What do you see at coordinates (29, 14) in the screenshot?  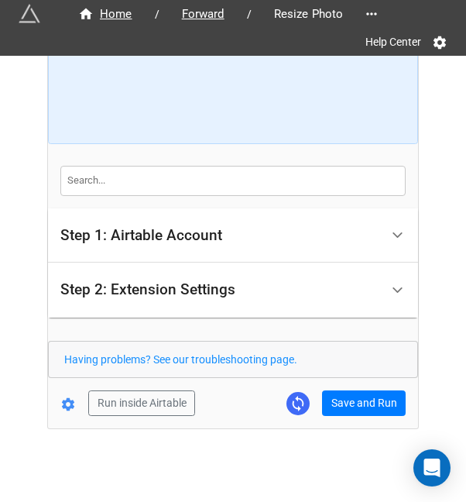 I see `img: miniextensions-icon.73ae0678.png` at bounding box center [29, 14].